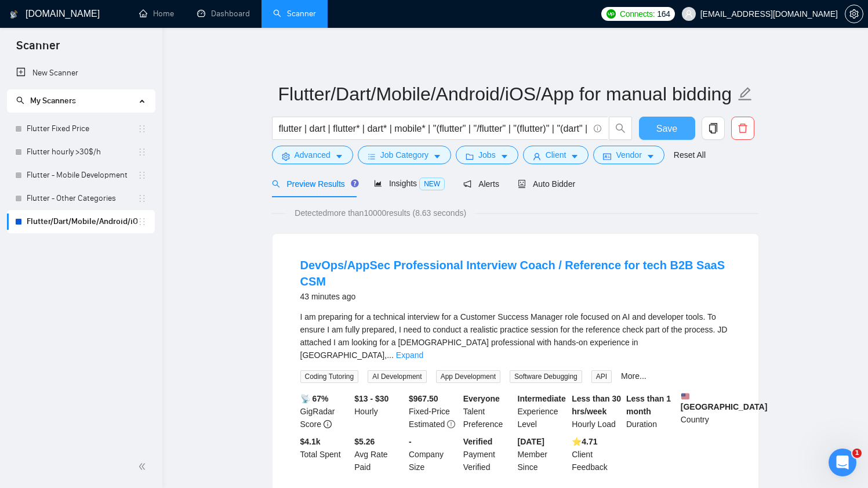 This screenshot has height=488, width=868. What do you see at coordinates (607, 156) in the screenshot?
I see `span: idcard` at bounding box center [607, 156].